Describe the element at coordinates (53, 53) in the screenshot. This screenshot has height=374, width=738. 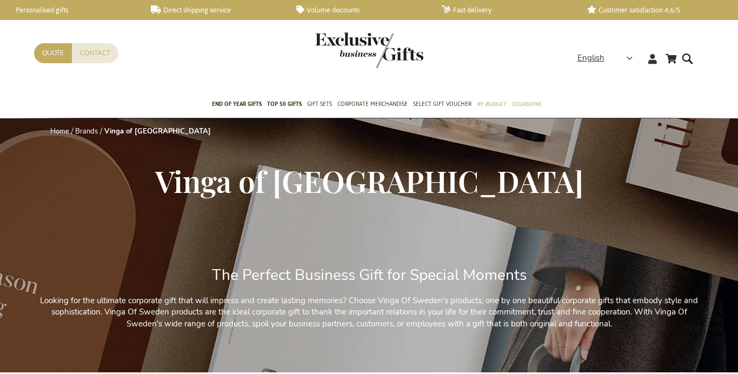
I see `a: Quote` at that location.